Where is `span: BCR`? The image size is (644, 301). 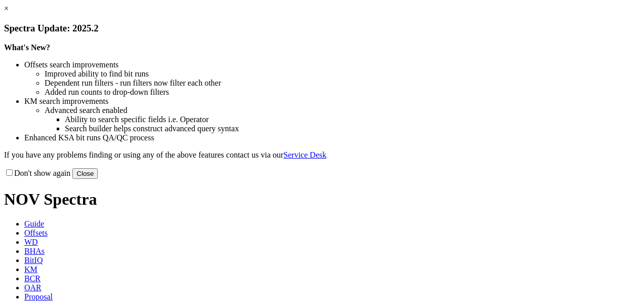 span: BCR is located at coordinates (33, 279).